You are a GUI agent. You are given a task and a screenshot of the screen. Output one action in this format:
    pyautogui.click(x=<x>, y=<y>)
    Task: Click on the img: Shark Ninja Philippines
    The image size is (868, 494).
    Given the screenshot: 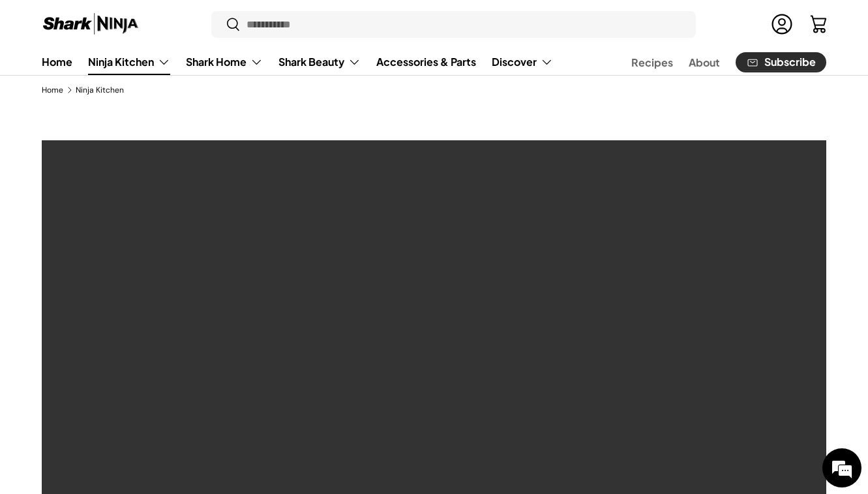 What is the action you would take?
    pyautogui.click(x=90, y=24)
    